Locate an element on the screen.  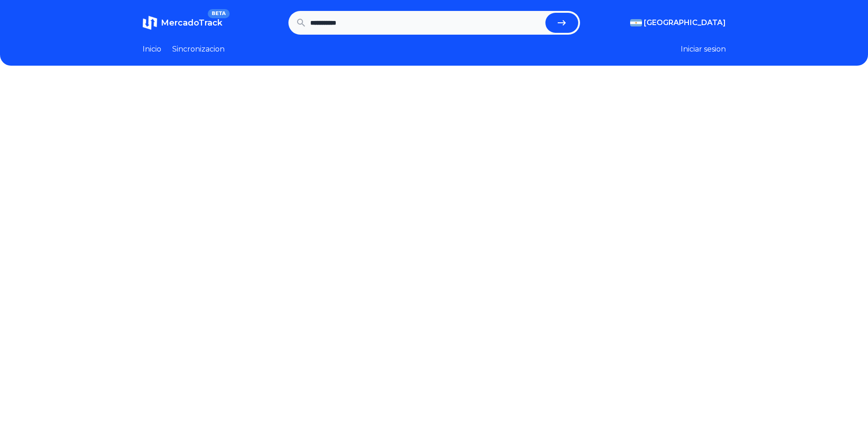
button: Iniciar sesion is located at coordinates (704, 49).